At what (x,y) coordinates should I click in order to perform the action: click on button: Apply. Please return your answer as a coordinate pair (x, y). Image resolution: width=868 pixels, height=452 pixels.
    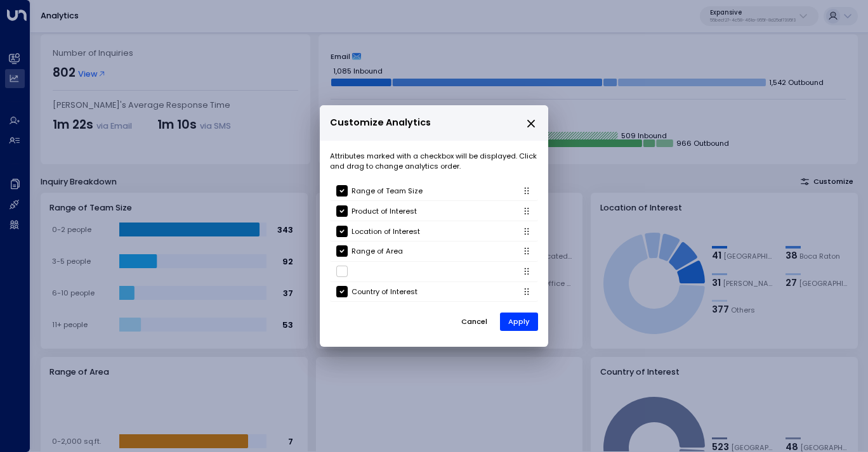
    Looking at the image, I should click on (519, 322).